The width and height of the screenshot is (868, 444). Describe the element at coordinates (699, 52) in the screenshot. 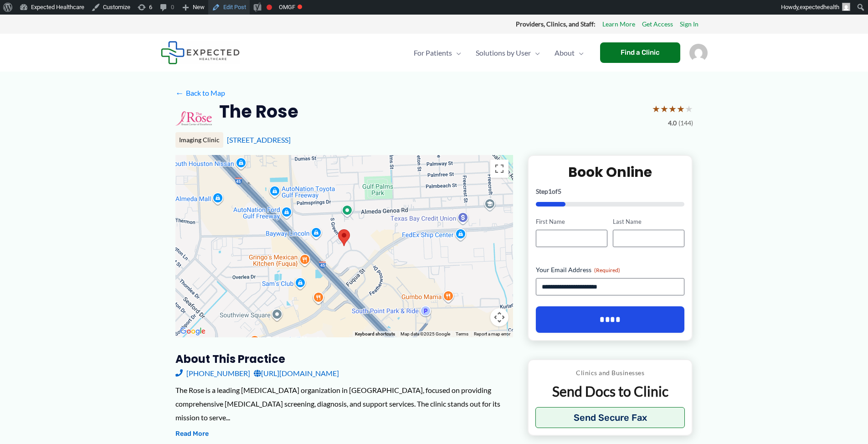

I see `a: Account icon link` at that location.